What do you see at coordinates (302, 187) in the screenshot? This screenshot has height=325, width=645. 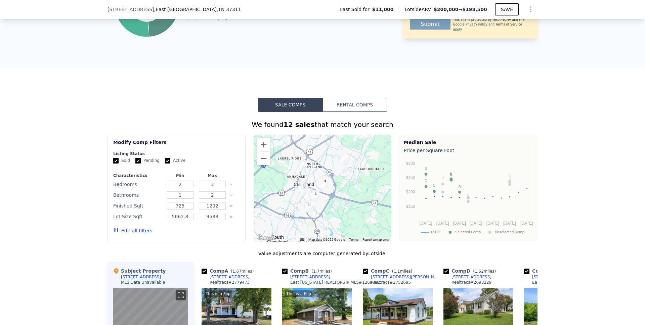 I see `div: 150 SE 9th St` at bounding box center [302, 187].